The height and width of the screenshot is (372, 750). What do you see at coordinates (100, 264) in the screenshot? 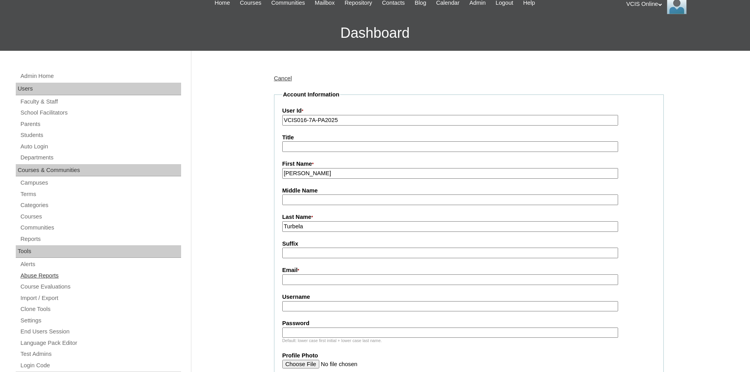
I see `a: Alerts` at bounding box center [100, 264].